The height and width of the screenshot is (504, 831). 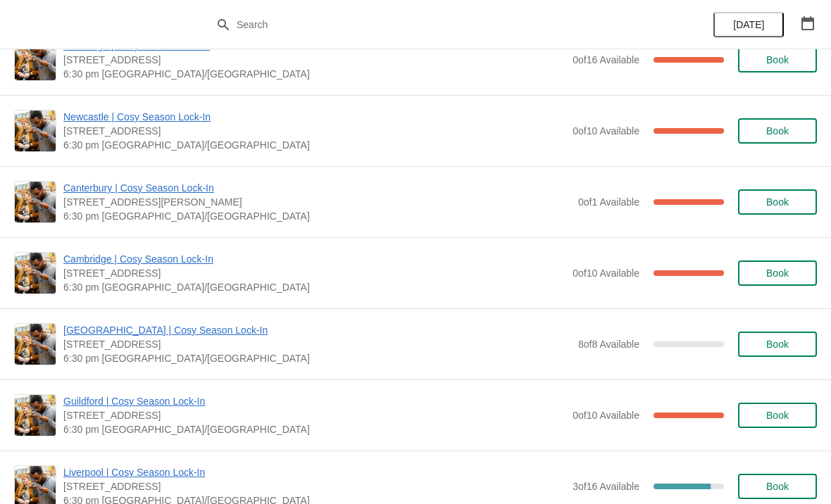 What do you see at coordinates (606, 486) in the screenshot?
I see `span: 3 of 16 Available` at bounding box center [606, 486].